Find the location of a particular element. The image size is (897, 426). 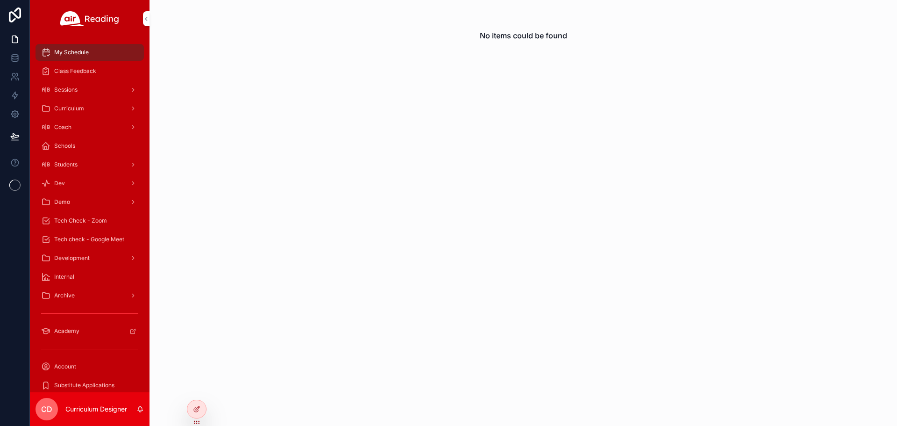

span: CD is located at coordinates (47, 409).